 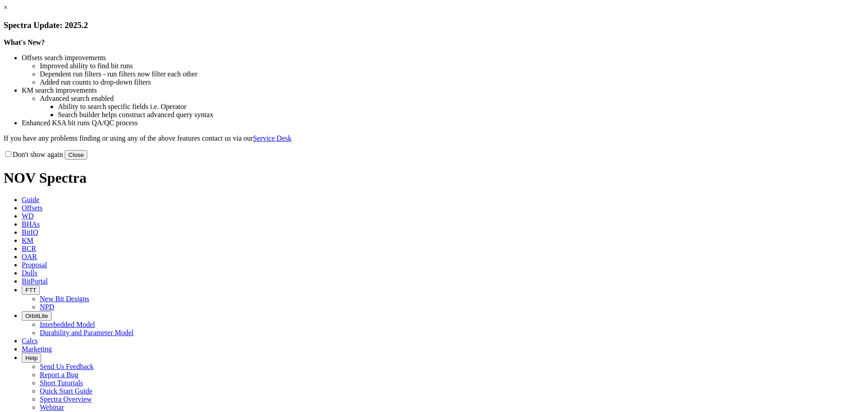 What do you see at coordinates (35, 264) in the screenshot?
I see `span: Proposal` at bounding box center [35, 264].